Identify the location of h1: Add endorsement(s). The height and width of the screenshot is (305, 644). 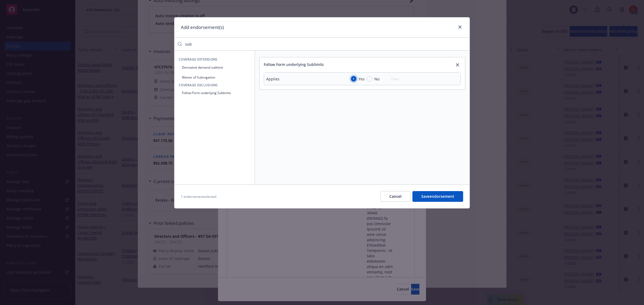
(202, 27).